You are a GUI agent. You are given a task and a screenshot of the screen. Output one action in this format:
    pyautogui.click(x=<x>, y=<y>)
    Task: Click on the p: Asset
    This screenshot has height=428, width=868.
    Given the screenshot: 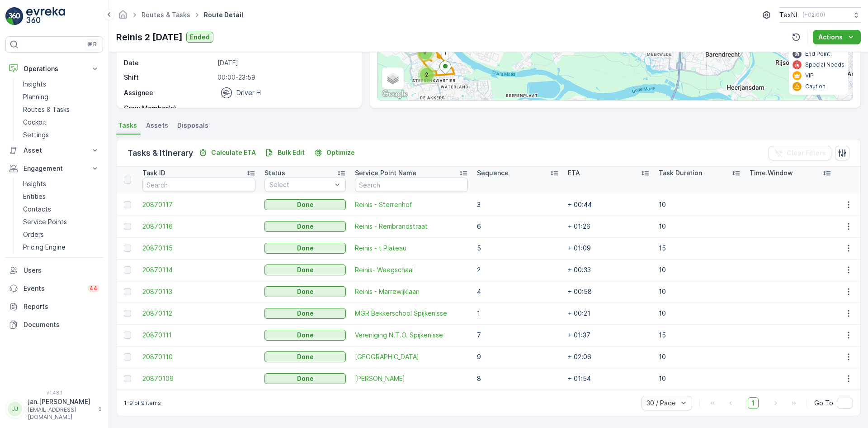 What is the action you would take?
    pyautogui.click(x=54, y=150)
    